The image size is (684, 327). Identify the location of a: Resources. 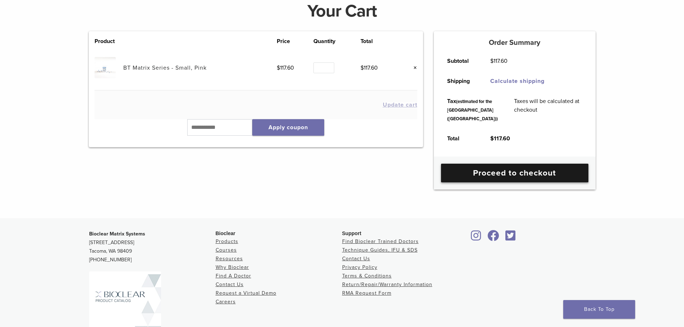
(229, 259).